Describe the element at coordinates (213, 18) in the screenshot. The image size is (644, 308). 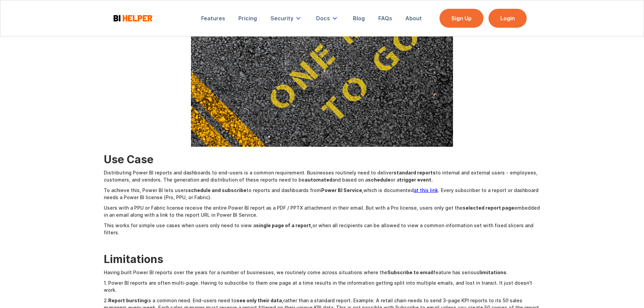
I see `a: Features` at that location.